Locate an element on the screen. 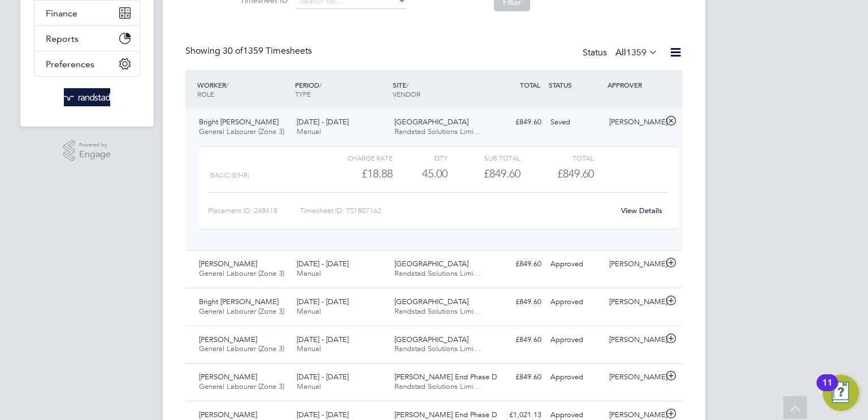 This screenshot has height=420, width=868. div: SITE is located at coordinates (438, 89).